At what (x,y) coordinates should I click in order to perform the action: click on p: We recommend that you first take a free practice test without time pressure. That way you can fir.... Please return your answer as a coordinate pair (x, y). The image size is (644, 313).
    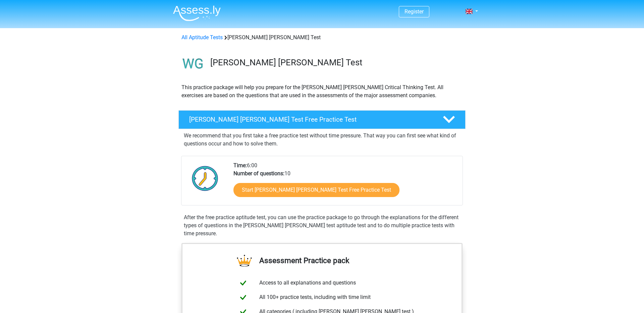
    Looking at the image, I should click on (322, 140).